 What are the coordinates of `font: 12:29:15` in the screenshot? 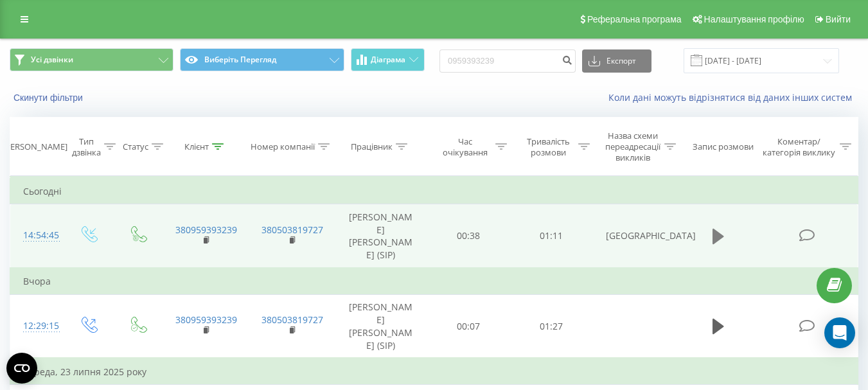 It's located at (41, 325).